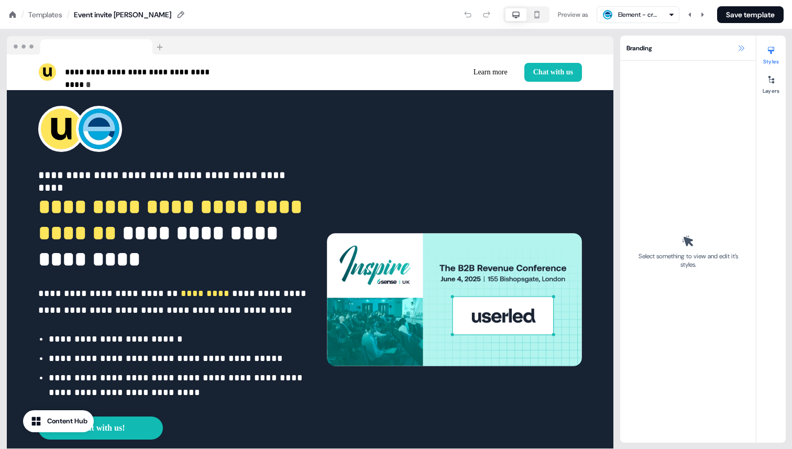 The width and height of the screenshot is (792, 449). What do you see at coordinates (771, 83) in the screenshot?
I see `button: Layers` at bounding box center [771, 83].